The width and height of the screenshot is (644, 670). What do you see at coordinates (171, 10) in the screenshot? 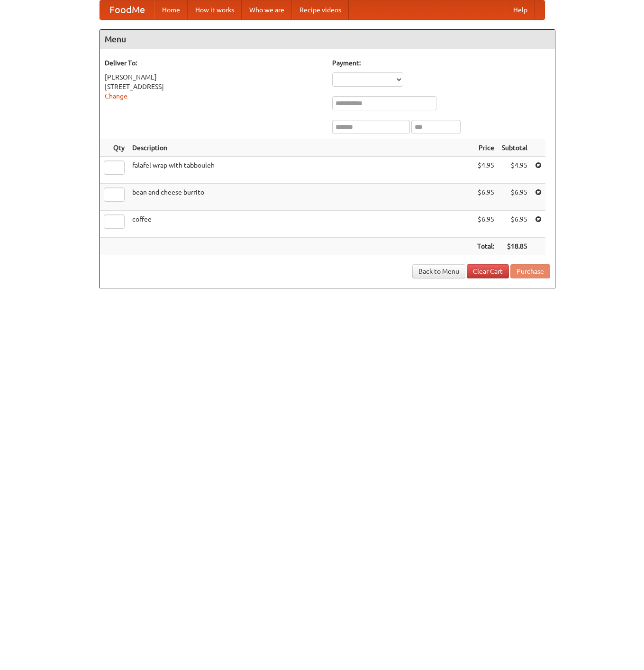
I see `a: Home` at bounding box center [171, 10].